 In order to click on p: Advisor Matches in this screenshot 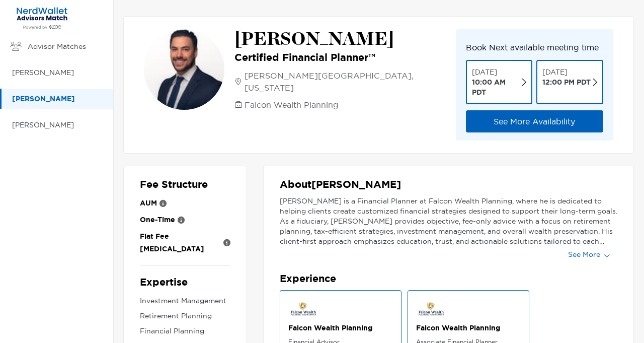, I will do `click(65, 46)`.